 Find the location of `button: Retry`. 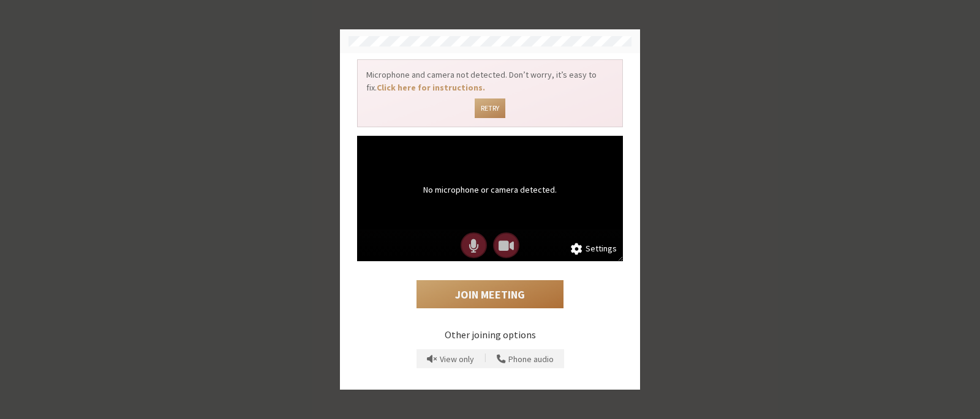

button: Retry is located at coordinates (490, 108).